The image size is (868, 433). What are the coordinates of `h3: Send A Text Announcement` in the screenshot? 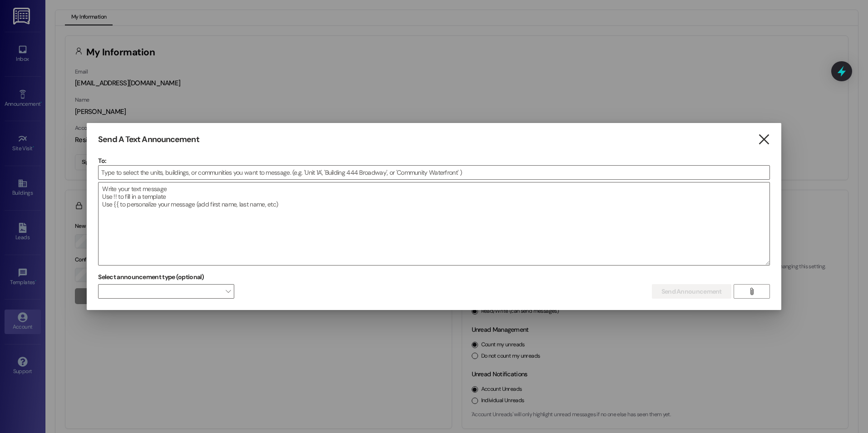 It's located at (148, 139).